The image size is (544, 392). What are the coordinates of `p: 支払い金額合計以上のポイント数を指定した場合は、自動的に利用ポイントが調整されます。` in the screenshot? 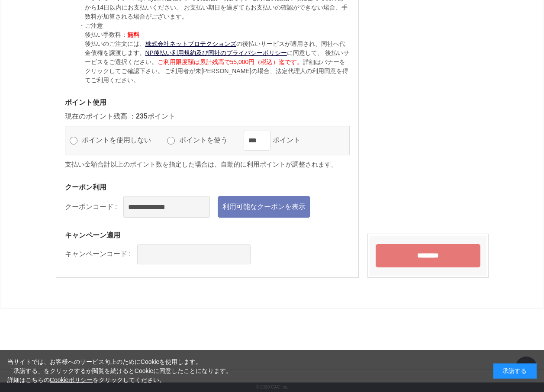 It's located at (207, 165).